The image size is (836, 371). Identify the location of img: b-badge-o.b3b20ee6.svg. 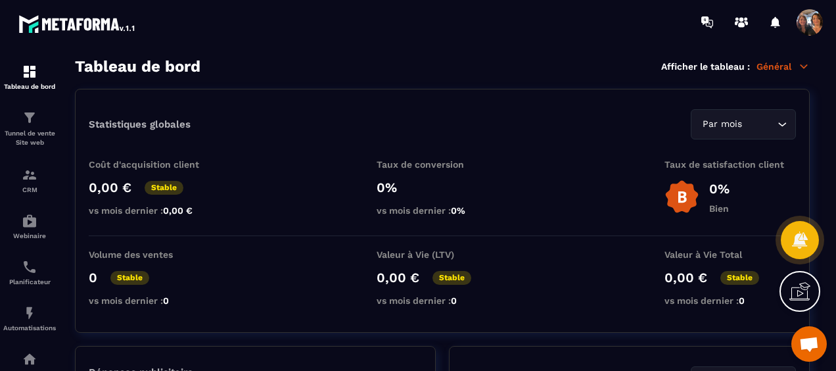
(681, 196).